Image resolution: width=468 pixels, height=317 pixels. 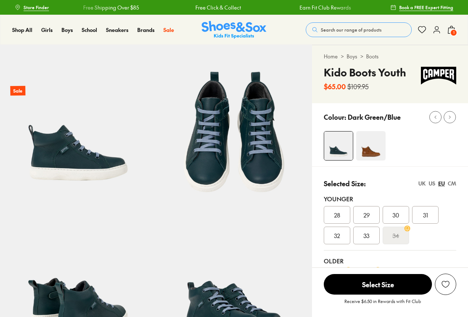 What do you see at coordinates (335, 117) in the screenshot?
I see `p: Colour:` at bounding box center [335, 117].